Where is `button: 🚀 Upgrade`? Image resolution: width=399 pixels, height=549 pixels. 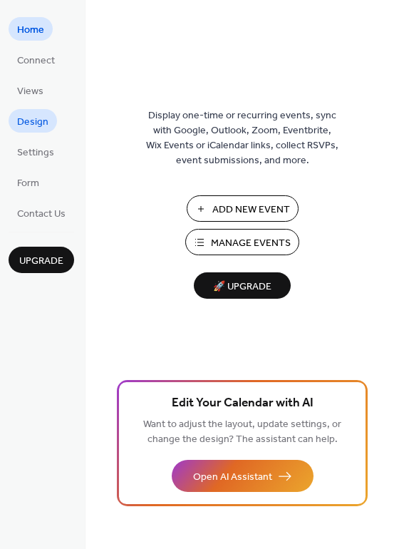 button: 🚀 Upgrade is located at coordinates (242, 285).